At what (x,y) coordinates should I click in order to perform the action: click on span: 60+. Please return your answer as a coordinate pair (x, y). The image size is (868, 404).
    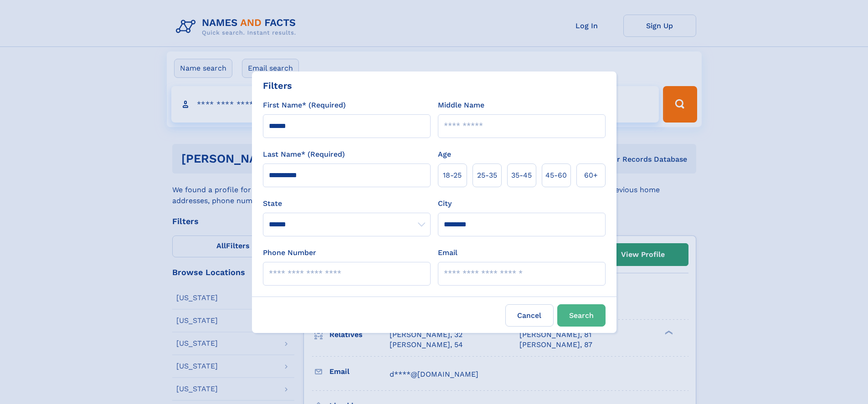
    Looking at the image, I should click on (591, 175).